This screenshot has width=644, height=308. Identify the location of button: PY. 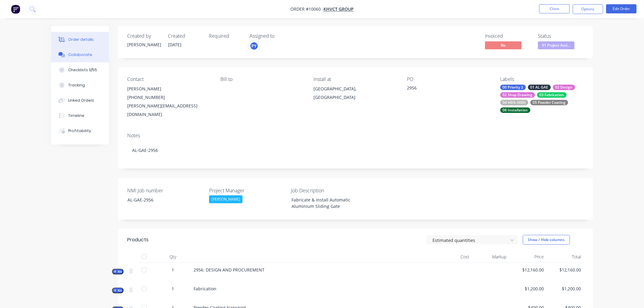
(254, 46).